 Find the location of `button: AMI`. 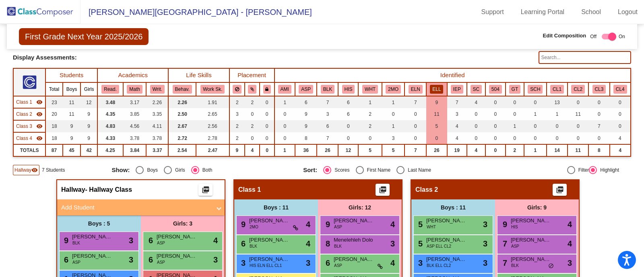

button: AMI is located at coordinates (284, 89).